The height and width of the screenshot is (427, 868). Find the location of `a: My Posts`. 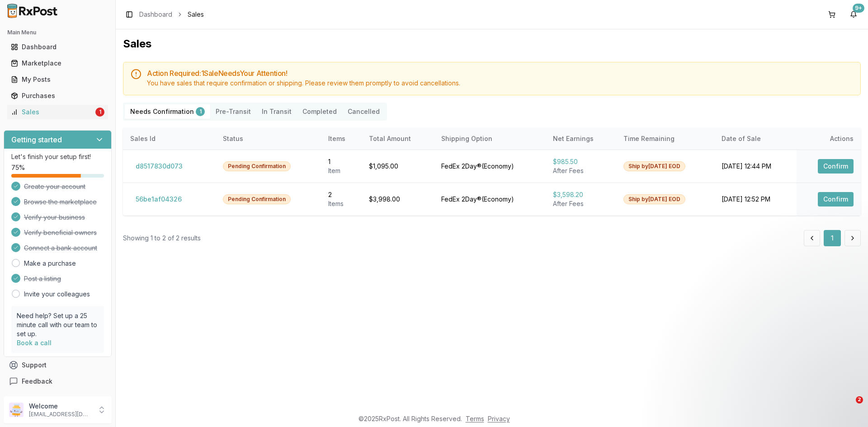

a: My Posts is located at coordinates (58, 79).